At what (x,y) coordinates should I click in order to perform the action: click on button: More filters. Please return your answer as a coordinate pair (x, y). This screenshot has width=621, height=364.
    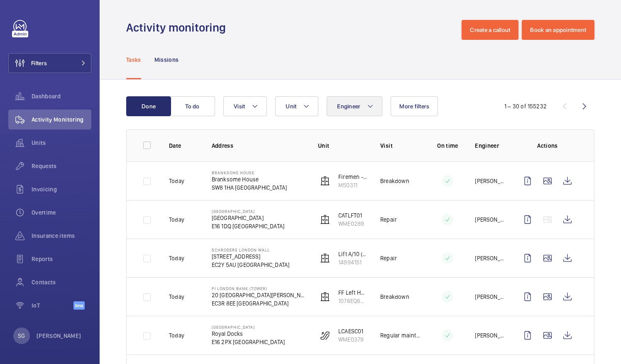
    Looking at the image, I should click on (415, 106).